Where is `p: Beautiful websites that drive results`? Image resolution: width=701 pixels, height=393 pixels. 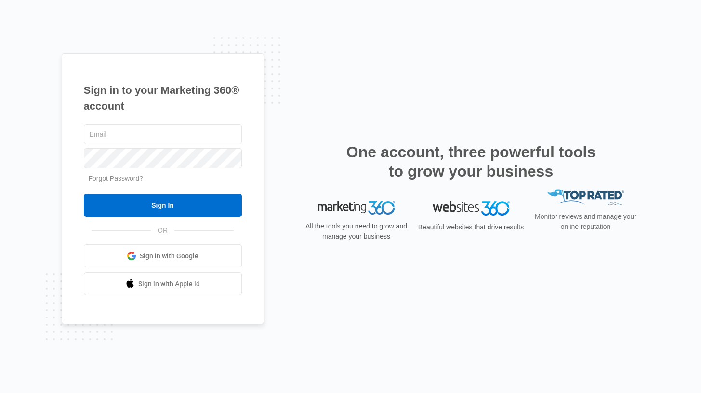 p: Beautiful websites that drive results is located at coordinates (471, 227).